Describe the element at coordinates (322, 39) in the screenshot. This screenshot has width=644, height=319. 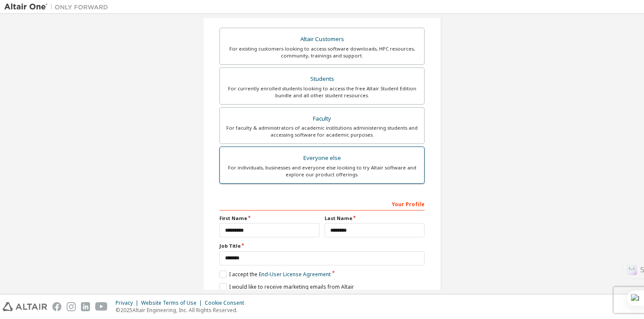
I see `div: Altair Customers` at that location.